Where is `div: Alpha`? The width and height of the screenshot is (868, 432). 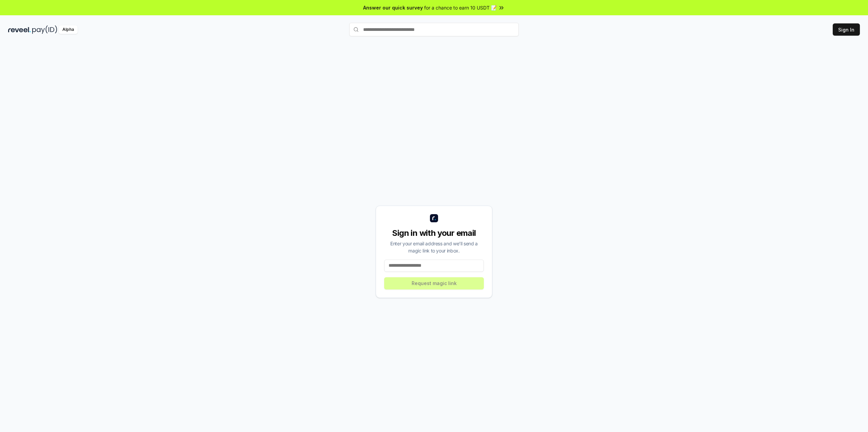
div: Alpha is located at coordinates (68, 29).